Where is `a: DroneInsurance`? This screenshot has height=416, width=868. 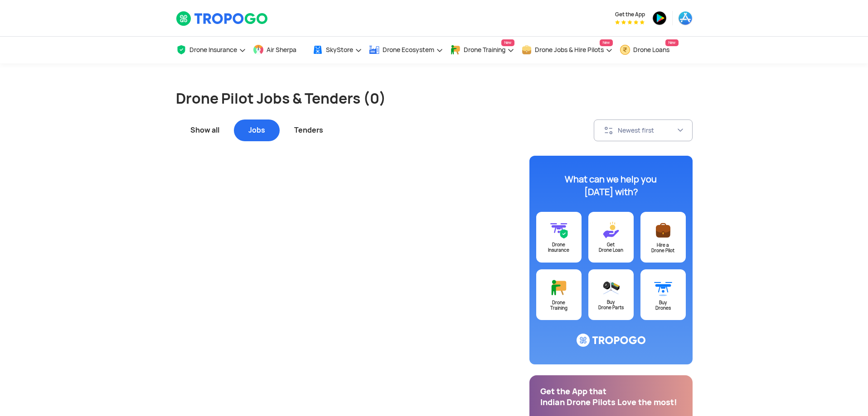 a: DroneInsurance is located at coordinates (559, 237).